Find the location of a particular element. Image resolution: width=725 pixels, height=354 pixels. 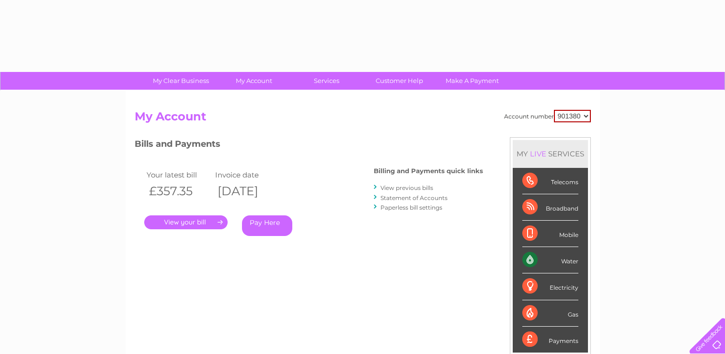

td: Your latest bill is located at coordinates (179, 175).